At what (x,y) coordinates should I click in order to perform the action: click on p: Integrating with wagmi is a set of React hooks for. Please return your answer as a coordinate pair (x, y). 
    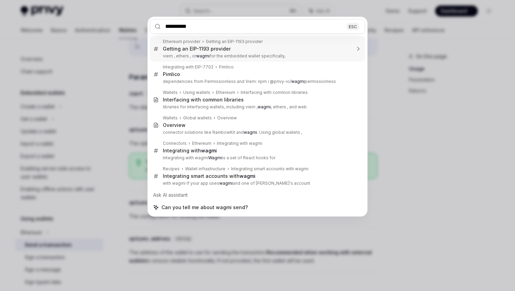
    Looking at the image, I should click on (257, 158).